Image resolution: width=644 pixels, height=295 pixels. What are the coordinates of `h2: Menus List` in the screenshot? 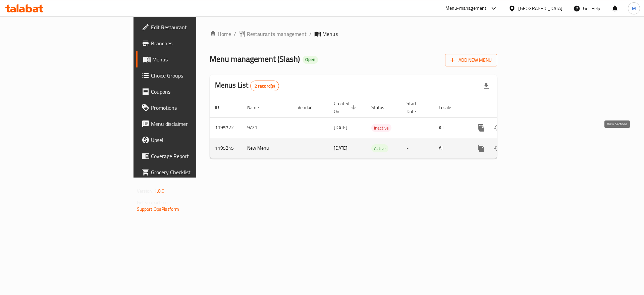 It's located at (247, 86).